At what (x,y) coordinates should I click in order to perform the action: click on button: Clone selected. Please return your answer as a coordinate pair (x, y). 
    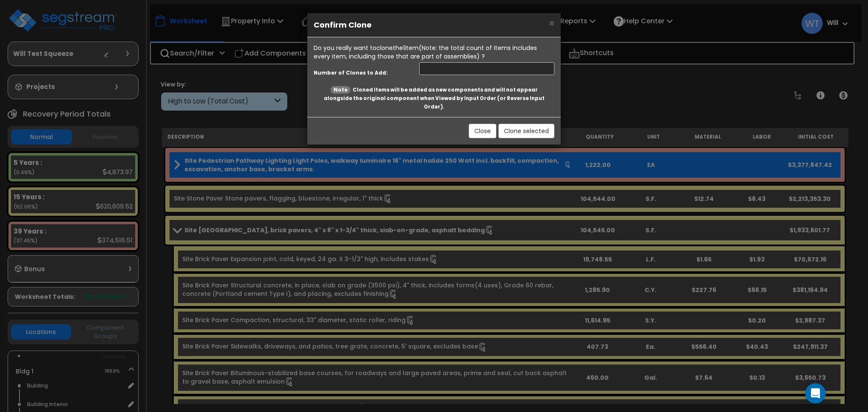
    Looking at the image, I should click on (527, 131).